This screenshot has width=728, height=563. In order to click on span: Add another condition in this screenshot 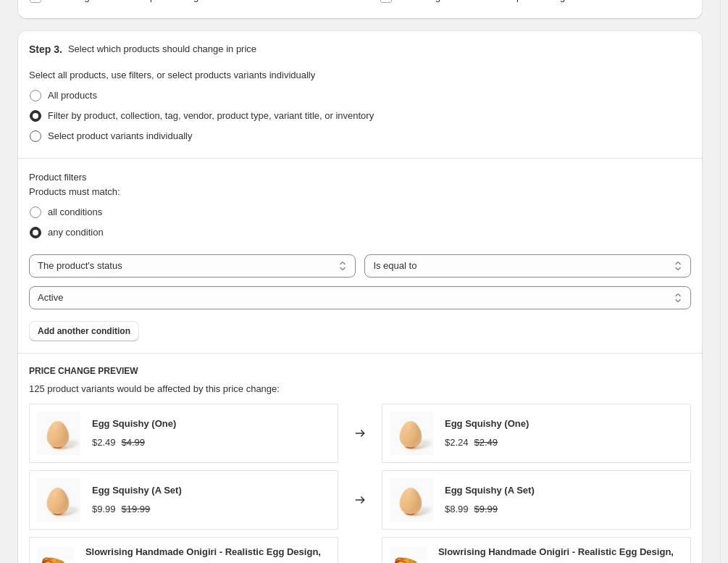, I will do `click(84, 331)`.